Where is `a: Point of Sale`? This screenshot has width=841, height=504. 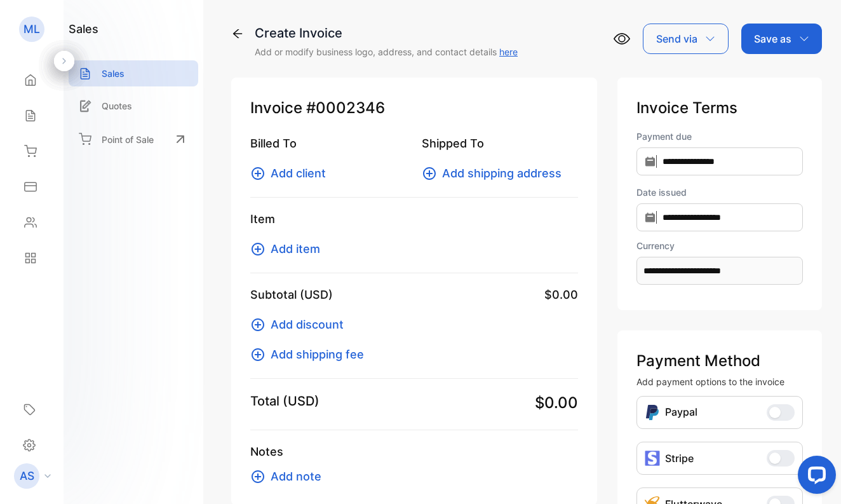
a: Point of Sale is located at coordinates (134, 140).